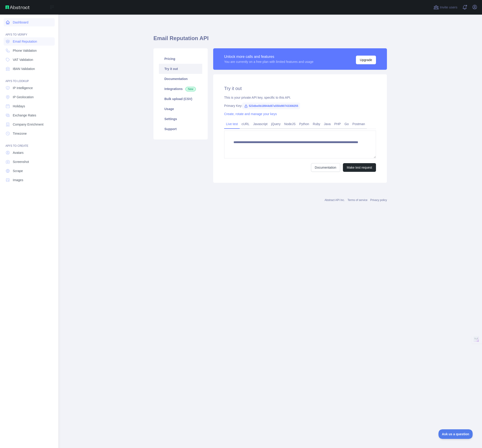 The width and height of the screenshot is (482, 448). I want to click on a: Screenshot, so click(29, 162).